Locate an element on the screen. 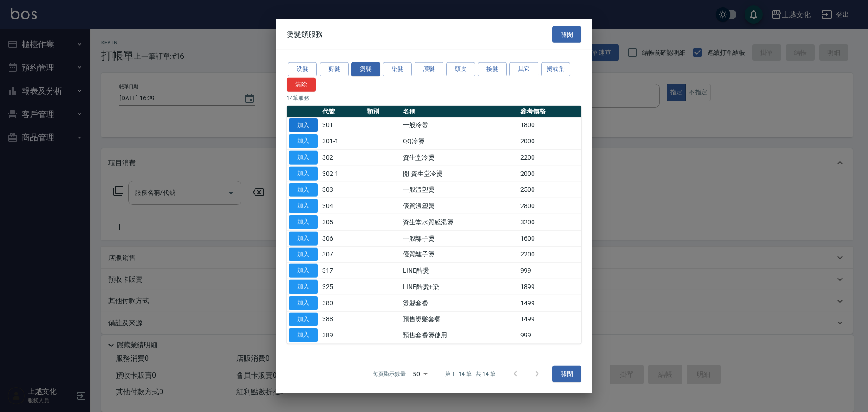 This screenshot has width=868, height=412. td: LINE酷燙 is located at coordinates (459, 270).